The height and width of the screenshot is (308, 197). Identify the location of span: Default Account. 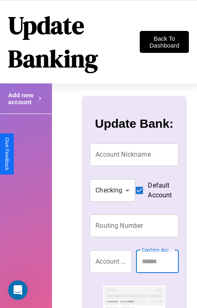
(160, 191).